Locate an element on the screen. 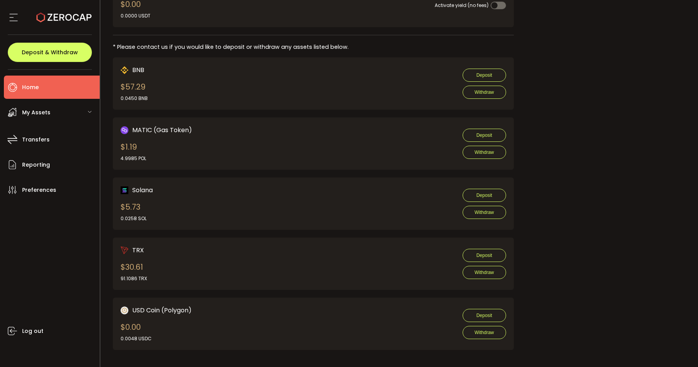 Image resolution: width=698 pixels, height=367 pixels. span: Home is located at coordinates (30, 87).